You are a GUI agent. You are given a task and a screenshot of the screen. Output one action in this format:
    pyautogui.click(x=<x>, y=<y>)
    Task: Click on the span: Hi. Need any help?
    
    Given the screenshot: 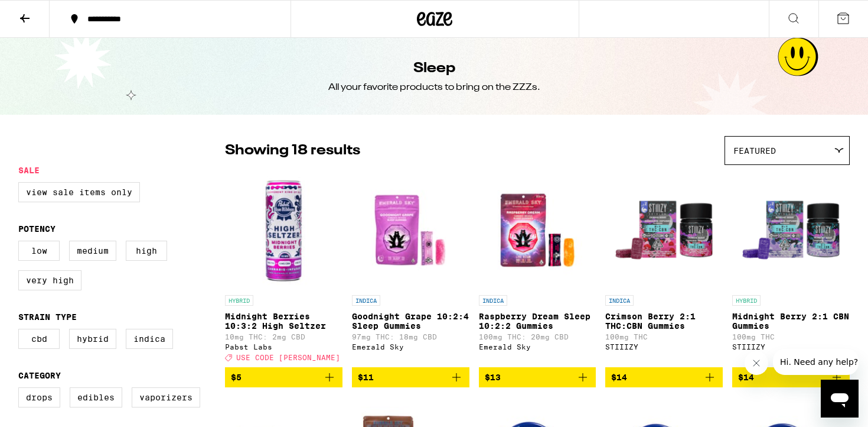 What is the action you would take?
    pyautogui.click(x=46, y=13)
    